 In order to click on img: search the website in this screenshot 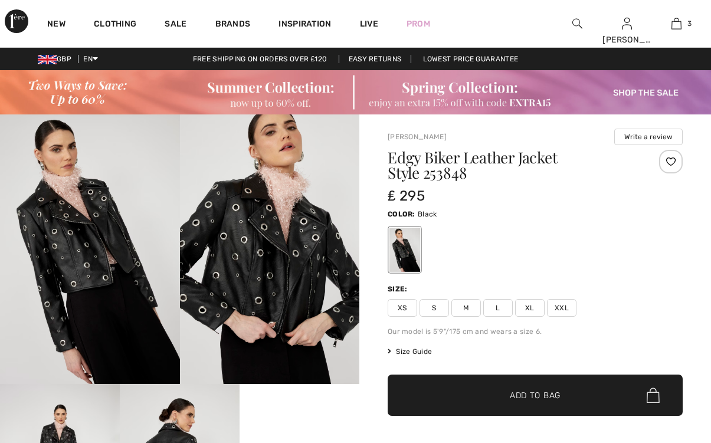, I will do `click(577, 24)`.